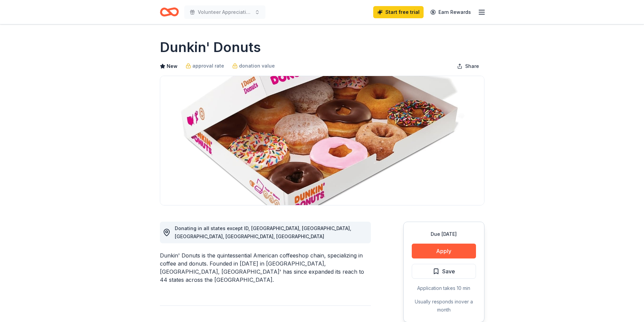 This screenshot has width=644, height=322. Describe the element at coordinates (208, 66) in the screenshot. I see `span: approval rate` at that location.